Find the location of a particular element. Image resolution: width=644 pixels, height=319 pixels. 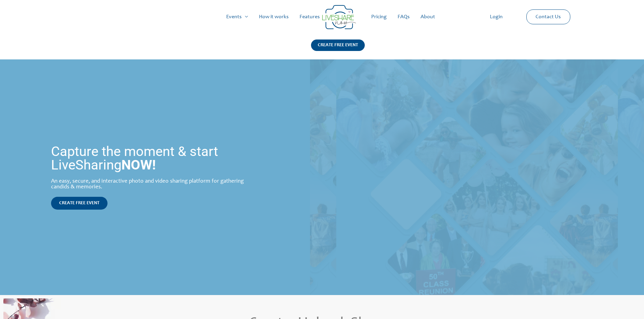

a: How it works is located at coordinates (274, 17).